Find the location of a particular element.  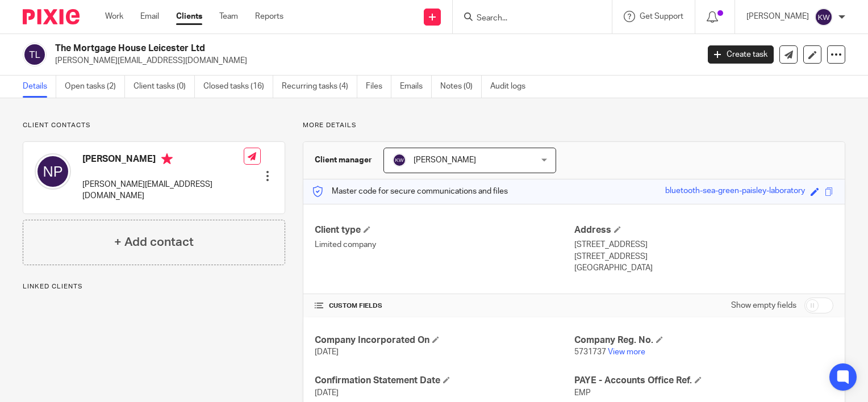

a: Team is located at coordinates (228, 16).